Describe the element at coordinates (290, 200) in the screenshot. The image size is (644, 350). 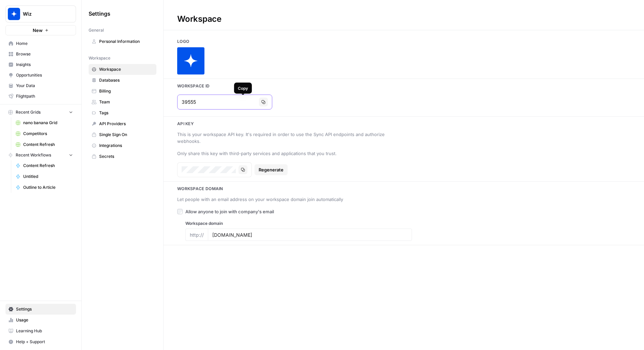
I see `div: Let people with an email address on your workspace domain join automatically` at that location.